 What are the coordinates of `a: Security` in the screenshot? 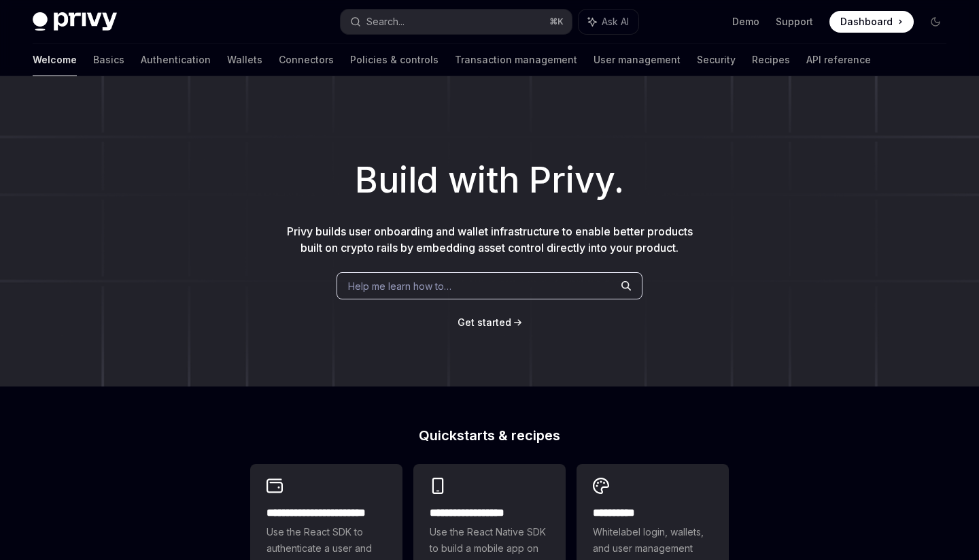 It's located at (716, 60).